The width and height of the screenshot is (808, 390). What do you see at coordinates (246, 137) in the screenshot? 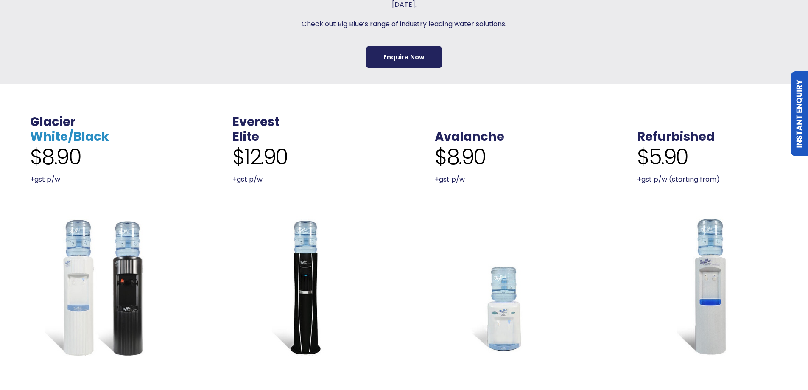
I see `a: Elite` at bounding box center [246, 137].